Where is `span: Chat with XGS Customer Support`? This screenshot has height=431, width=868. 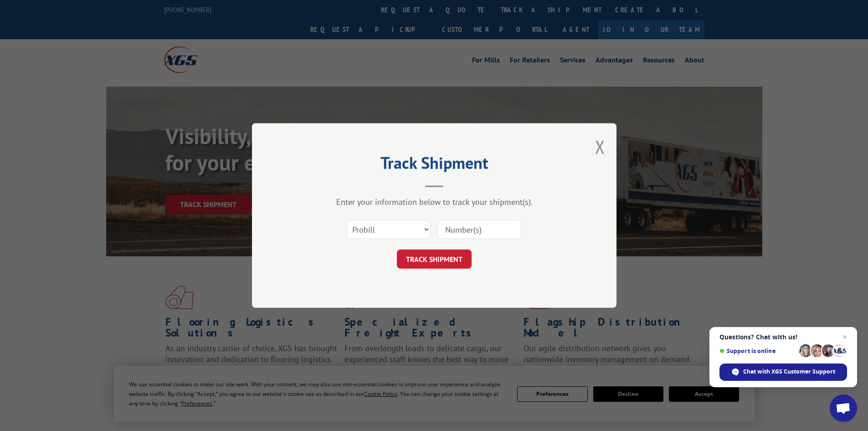 span: Chat with XGS Customer Support is located at coordinates (789, 372).